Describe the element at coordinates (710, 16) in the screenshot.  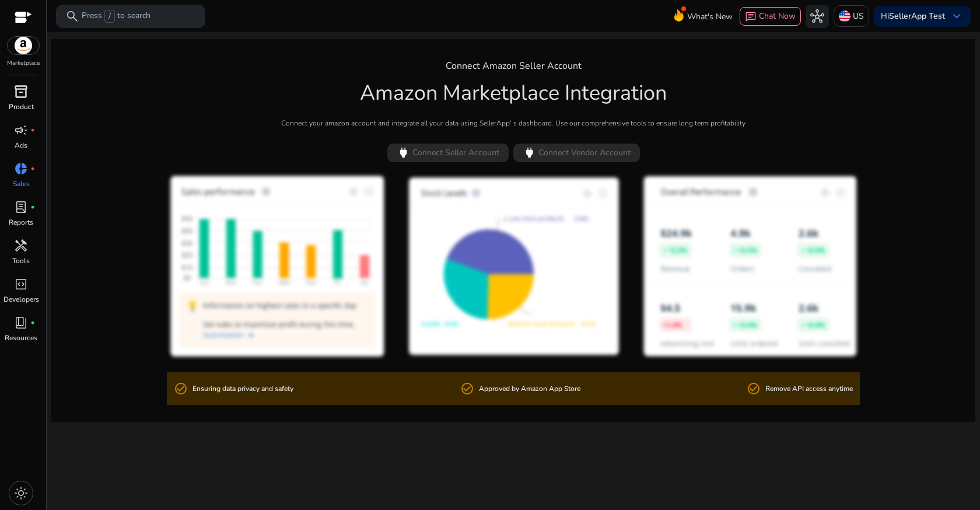
I see `span: What's New` at that location.